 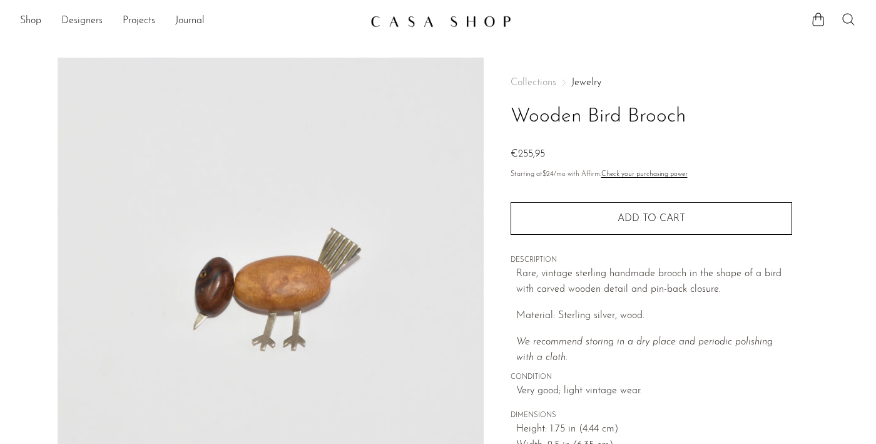 I want to click on span: CONDITION, so click(x=651, y=377).